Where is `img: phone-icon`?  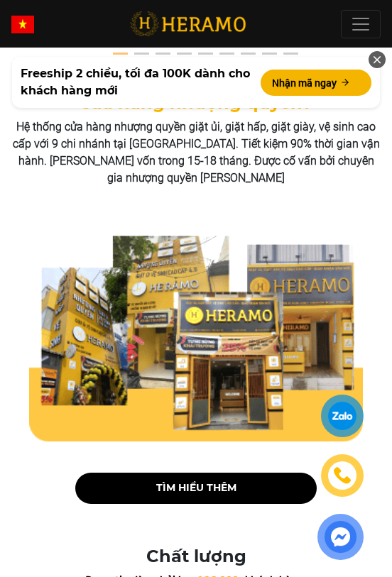
img: phone-icon is located at coordinates (342, 476).